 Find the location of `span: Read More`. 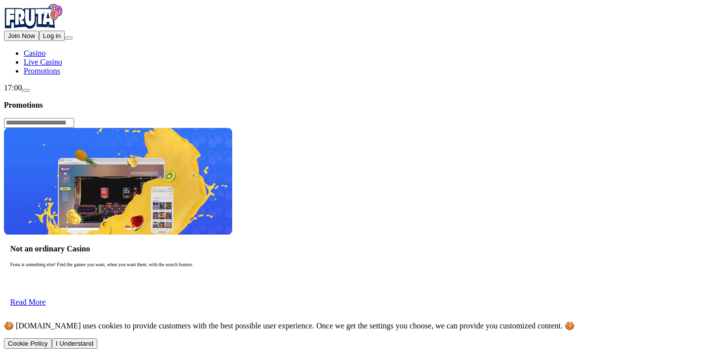

span: Read More is located at coordinates (28, 302).